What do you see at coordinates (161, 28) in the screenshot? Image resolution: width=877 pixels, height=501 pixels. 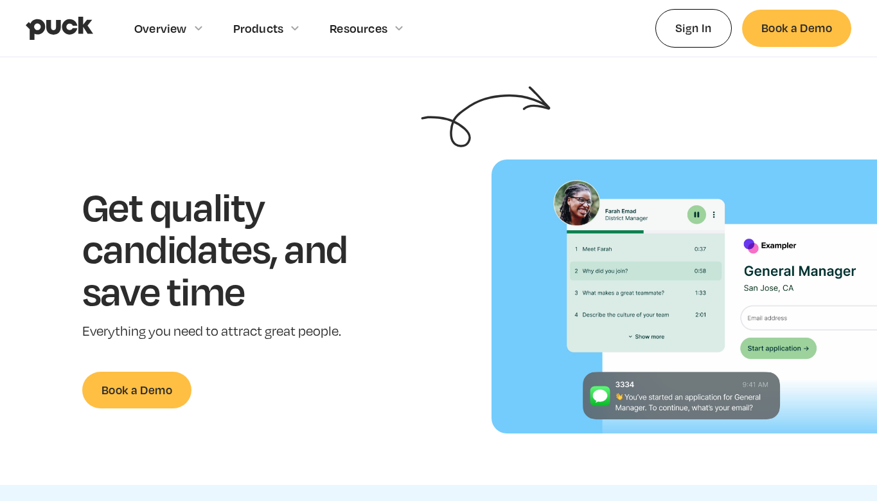 I see `div: Overview` at bounding box center [161, 28].